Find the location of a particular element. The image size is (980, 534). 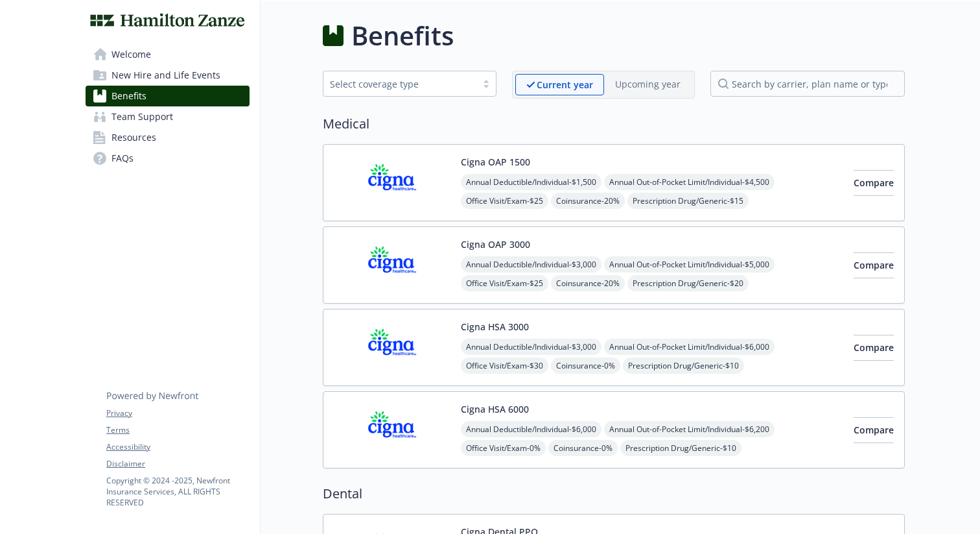

a: Disclaimer is located at coordinates (177, 464).